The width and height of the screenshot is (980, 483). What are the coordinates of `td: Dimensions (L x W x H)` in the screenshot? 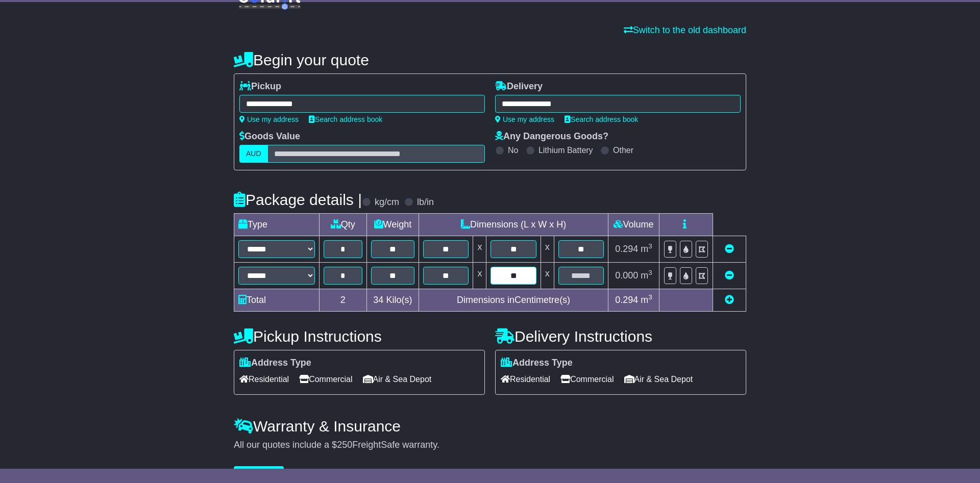 It's located at (513, 225).